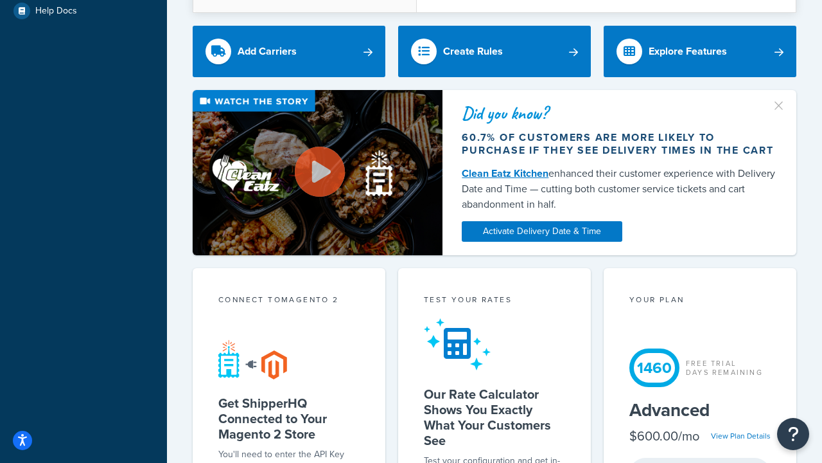 The image size is (822, 463). Describe the element at coordinates (619, 144) in the screenshot. I see `div: 60.7% of customers are more likely to purchase if they see delivery times in the cart` at that location.